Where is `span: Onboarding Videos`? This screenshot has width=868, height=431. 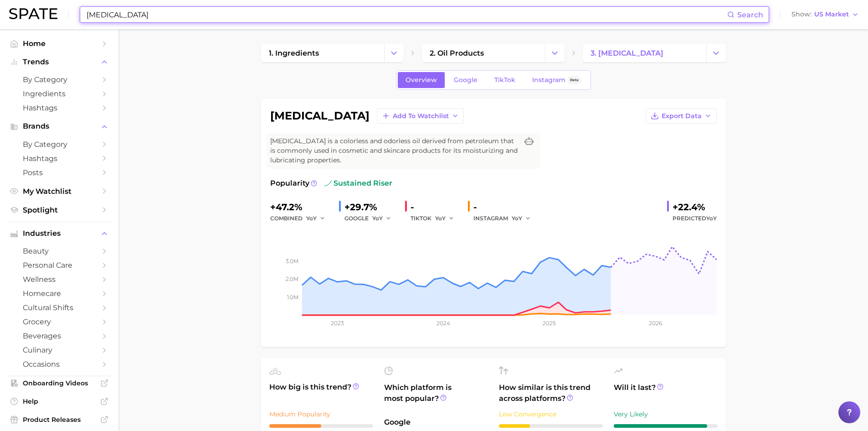 span: Onboarding Videos is located at coordinates (59, 383).